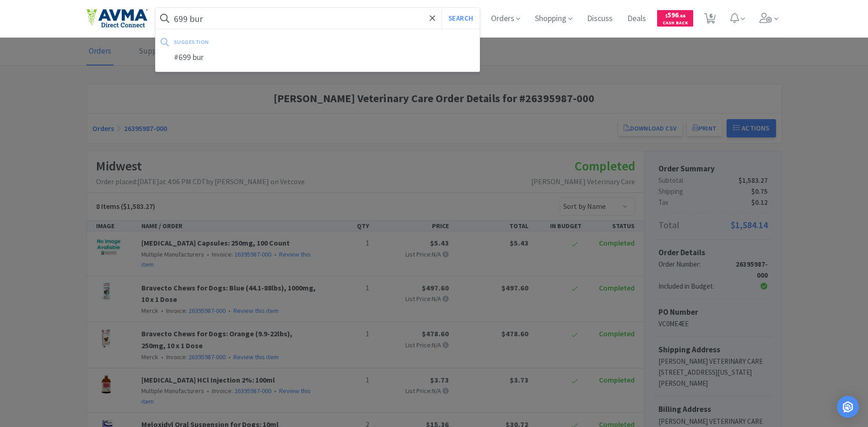 Image resolution: width=868 pixels, height=427 pixels. Describe the element at coordinates (117, 18) in the screenshot. I see `img: e4e33dab9f054f5782a47901c742baa9_102.png` at that location.